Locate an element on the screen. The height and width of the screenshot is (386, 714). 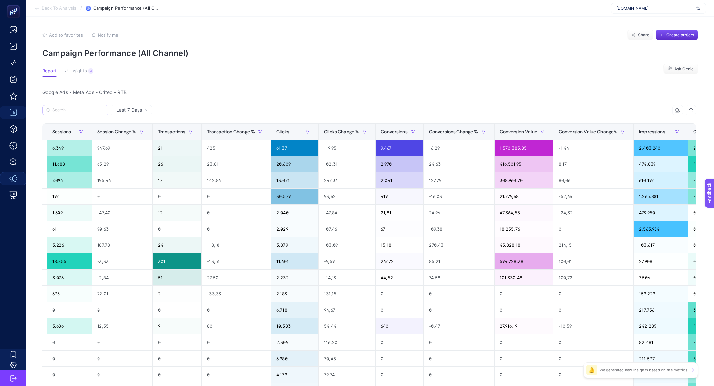
p: We generated new insights based on the metrics is located at coordinates (643, 370).